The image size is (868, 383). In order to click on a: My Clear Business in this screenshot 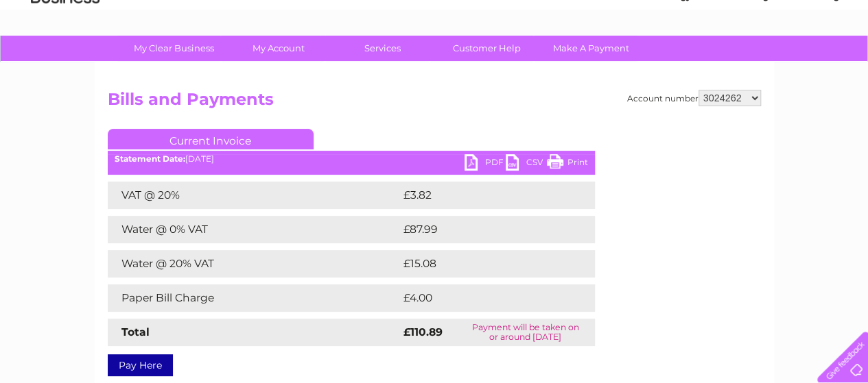, I will do `click(174, 48)`.